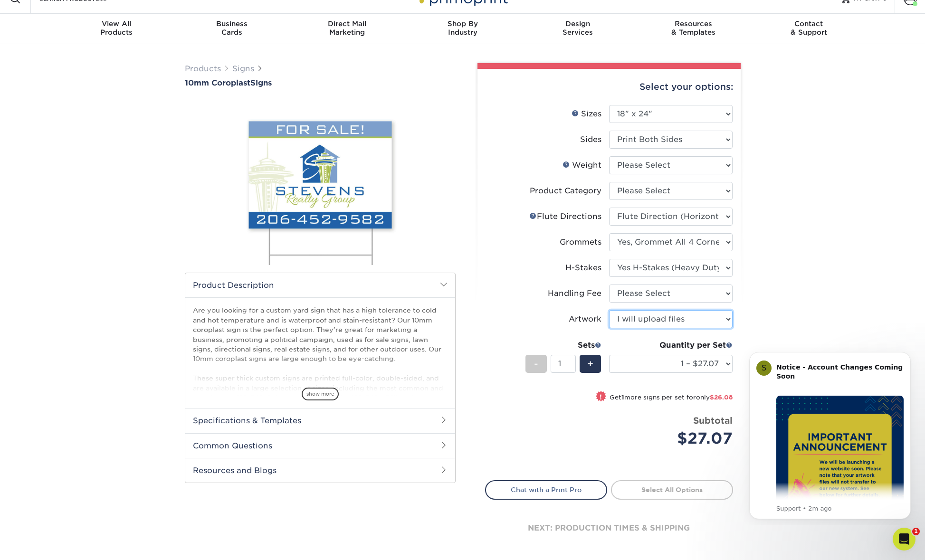 This screenshot has width=925, height=560. Describe the element at coordinates (117, 24) in the screenshot. I see `span: View All` at that location.